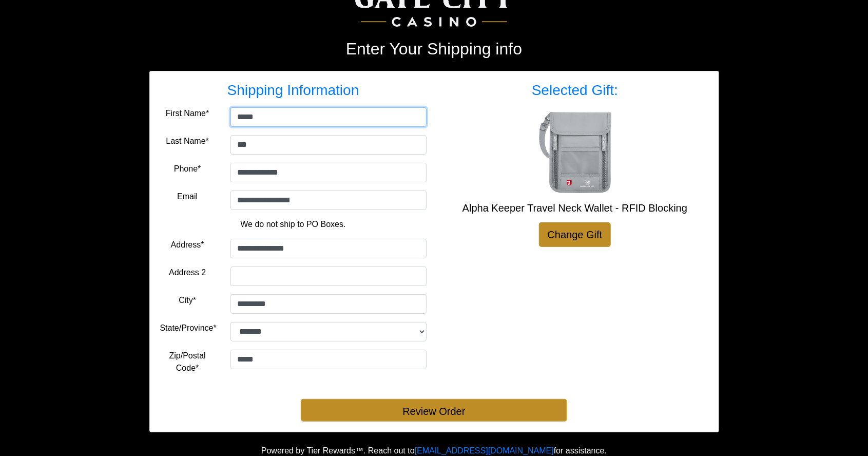  What do you see at coordinates (187, 301) in the screenshot?
I see `label: City*` at bounding box center [187, 301].